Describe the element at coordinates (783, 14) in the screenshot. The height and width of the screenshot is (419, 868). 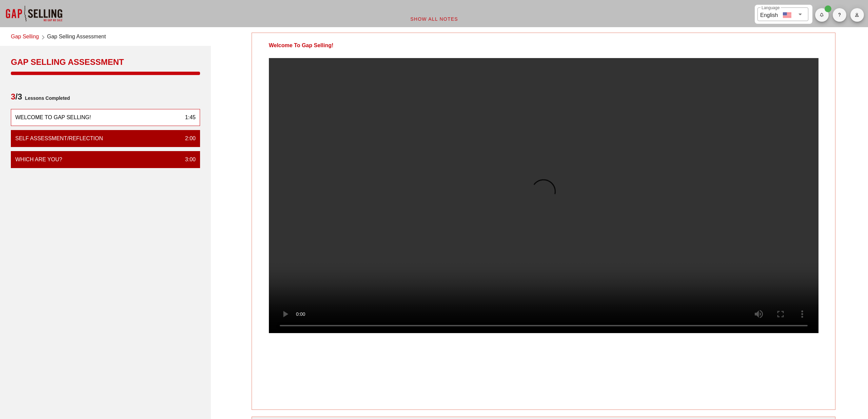
I see `div: LanguageEnglish` at that location.